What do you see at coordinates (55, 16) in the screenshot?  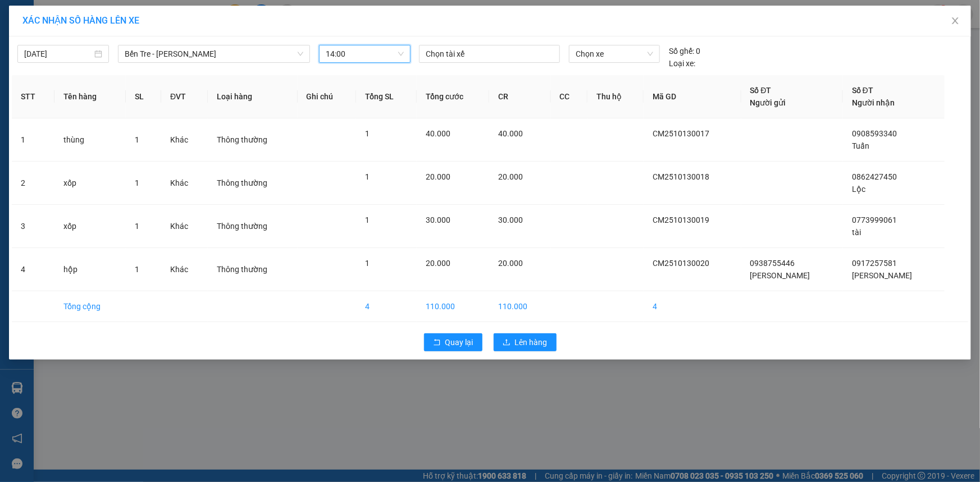 I see `div: Cái Mơn` at bounding box center [55, 16].